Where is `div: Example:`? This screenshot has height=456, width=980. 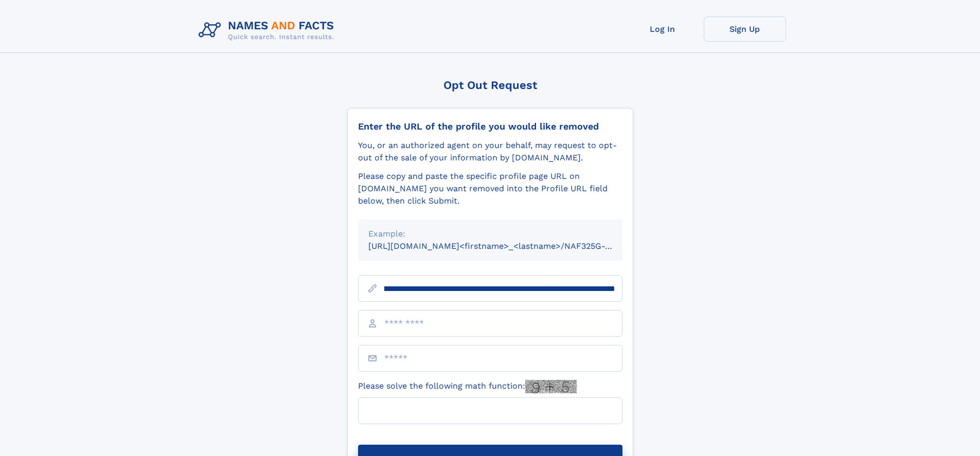
div: Example: is located at coordinates (490, 234).